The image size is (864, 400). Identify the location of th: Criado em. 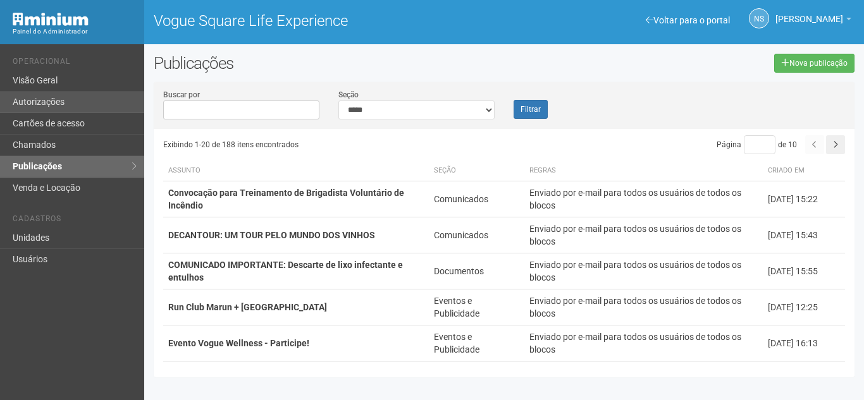
(804, 171).